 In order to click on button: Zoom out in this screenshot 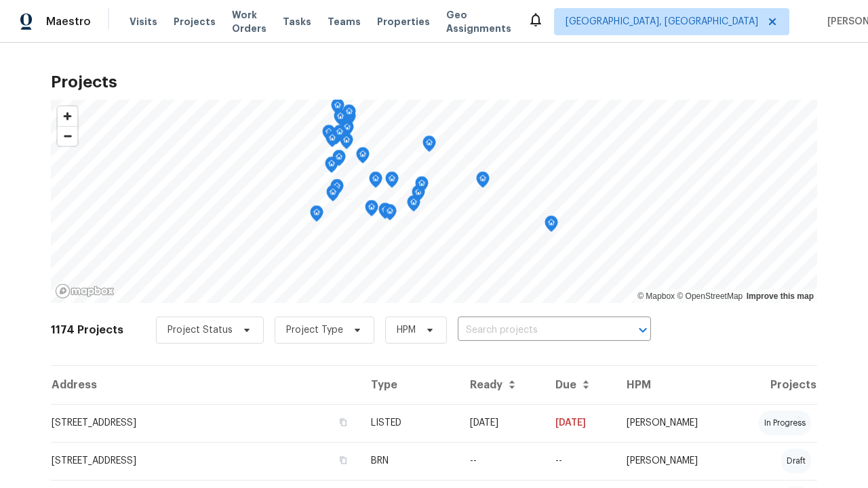, I will do `click(67, 135)`.